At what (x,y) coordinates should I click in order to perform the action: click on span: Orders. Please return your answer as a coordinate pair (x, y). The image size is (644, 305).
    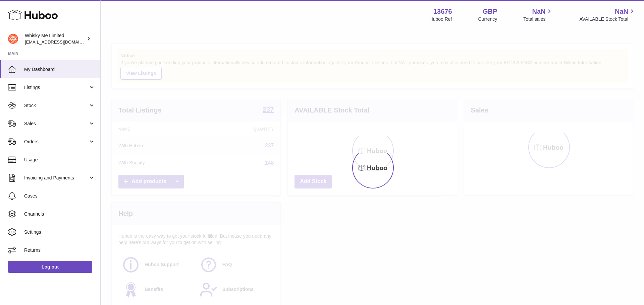
    Looking at the image, I should click on (56, 142).